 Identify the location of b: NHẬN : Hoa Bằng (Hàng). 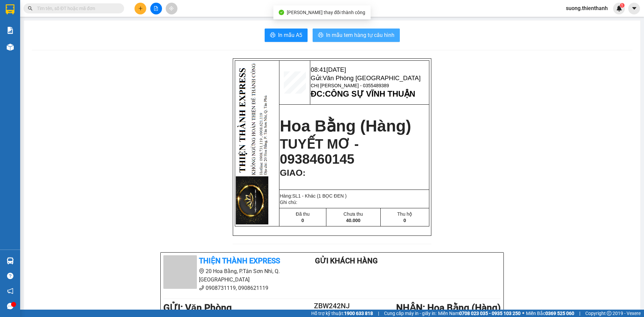
(448, 308).